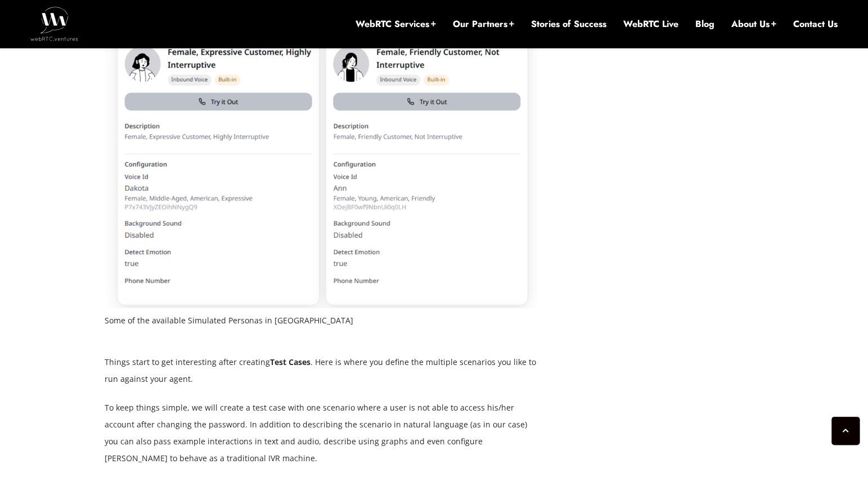  I want to click on a: About Us, so click(754, 24).